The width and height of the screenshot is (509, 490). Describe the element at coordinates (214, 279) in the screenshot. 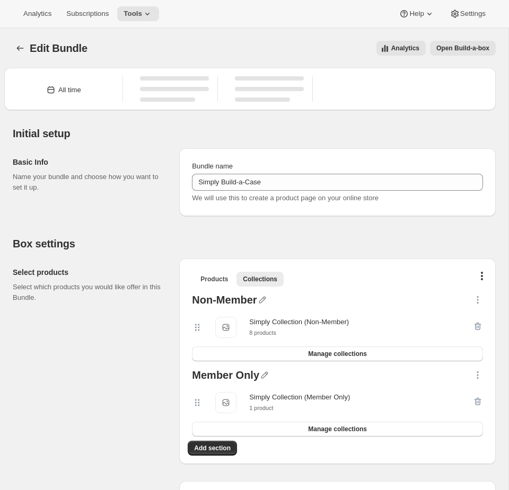

I see `span: Products` at that location.